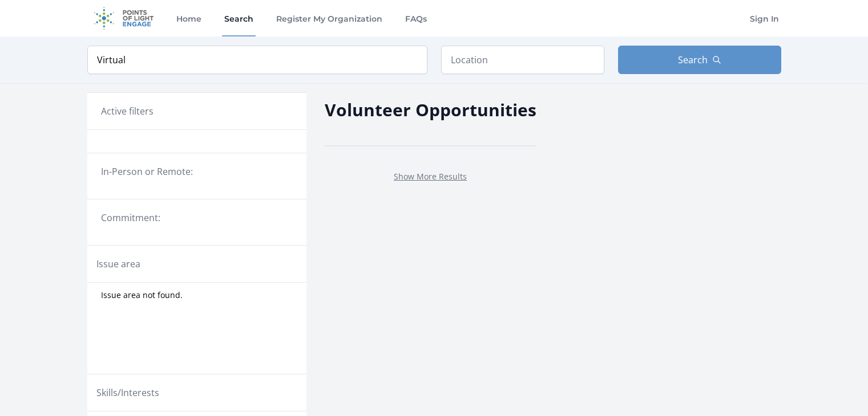 The width and height of the screenshot is (868, 416). Describe the element at coordinates (523, 60) in the screenshot. I see `input: Location` at that location.